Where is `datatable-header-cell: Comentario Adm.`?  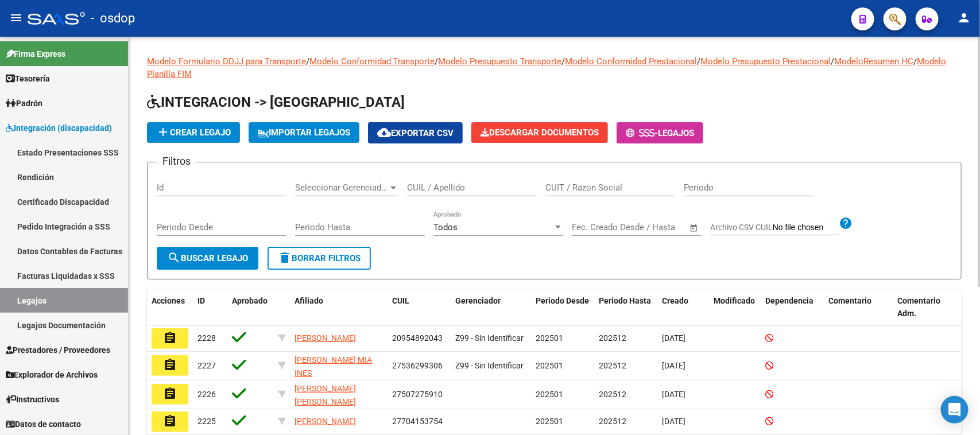 datatable-header-cell: Comentario Adm. is located at coordinates (928, 307).